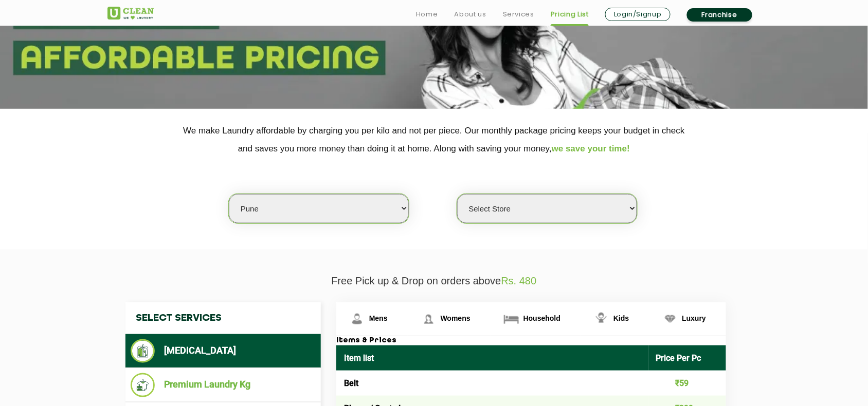 The height and width of the screenshot is (406, 868). What do you see at coordinates (591, 148) in the screenshot?
I see `span: we save your time!` at bounding box center [591, 148].